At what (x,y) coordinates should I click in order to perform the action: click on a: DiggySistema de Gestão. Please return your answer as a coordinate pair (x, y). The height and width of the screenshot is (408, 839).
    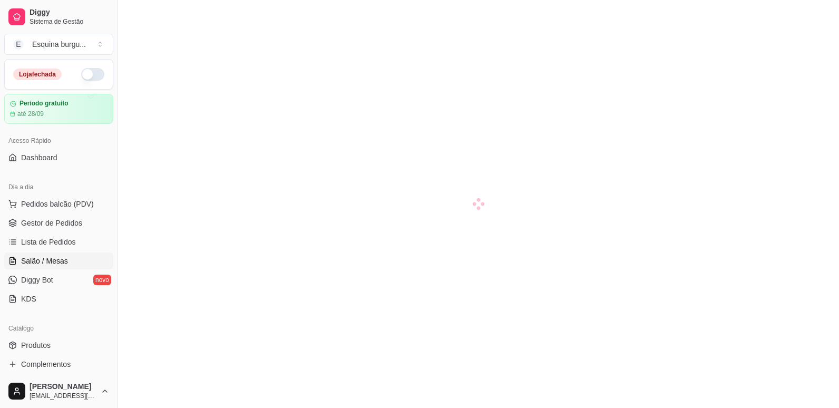
    Looking at the image, I should click on (59, 17).